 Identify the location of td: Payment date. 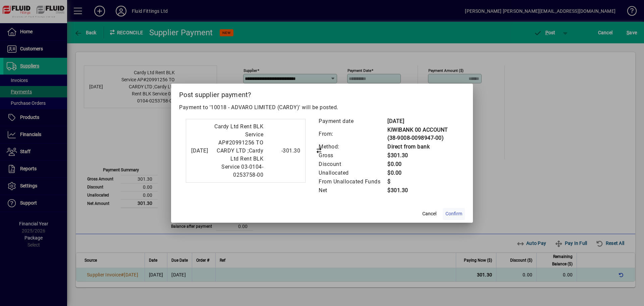
(353, 121).